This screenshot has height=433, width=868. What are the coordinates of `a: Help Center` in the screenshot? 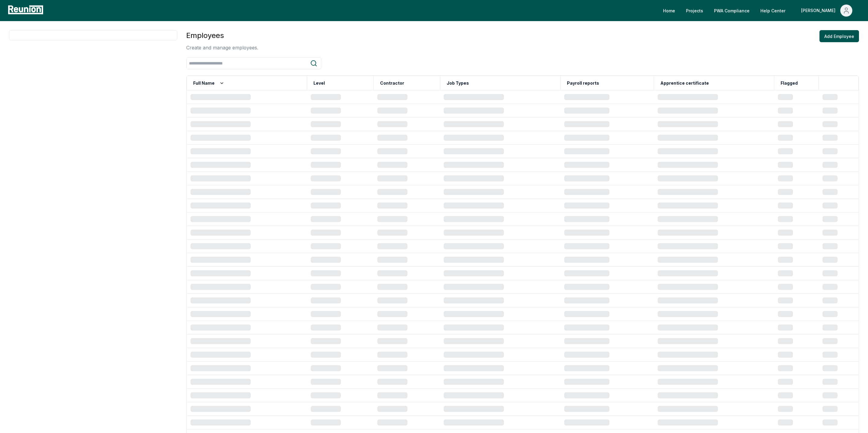 It's located at (773, 11).